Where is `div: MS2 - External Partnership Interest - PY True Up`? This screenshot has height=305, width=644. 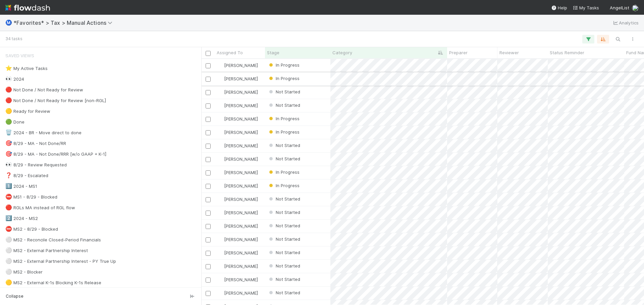 div: MS2 - External Partnership Interest - PY True Up is located at coordinates (61, 261).